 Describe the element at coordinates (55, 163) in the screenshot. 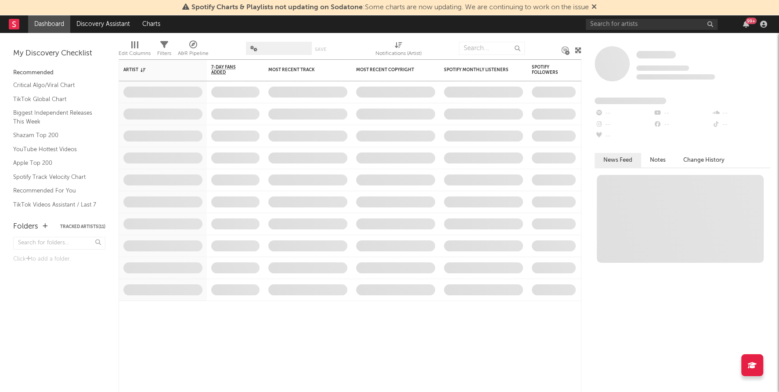

I see `a: Apple Top 200` at that location.